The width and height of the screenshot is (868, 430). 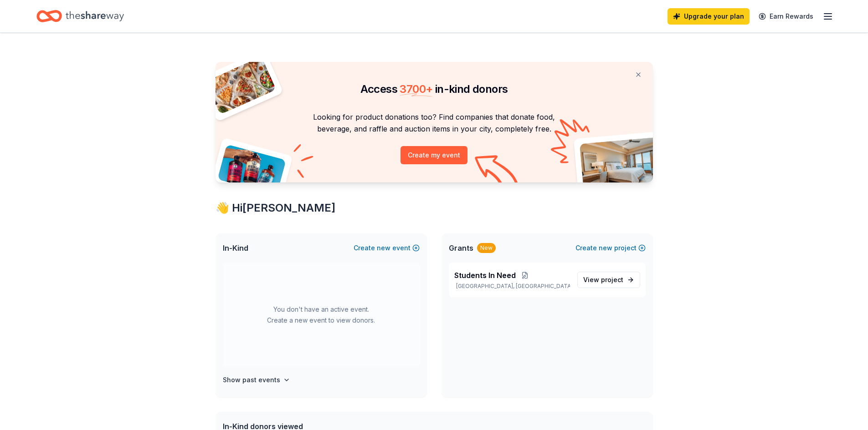 What do you see at coordinates (612, 280) in the screenshot?
I see `span: project` at bounding box center [612, 280].